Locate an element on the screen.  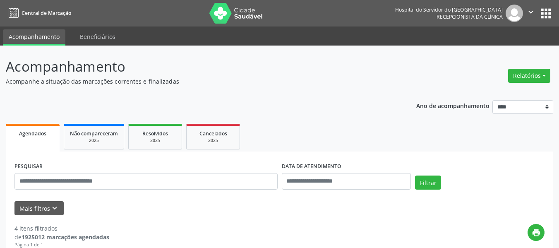
span: Agendados is located at coordinates (33, 133).